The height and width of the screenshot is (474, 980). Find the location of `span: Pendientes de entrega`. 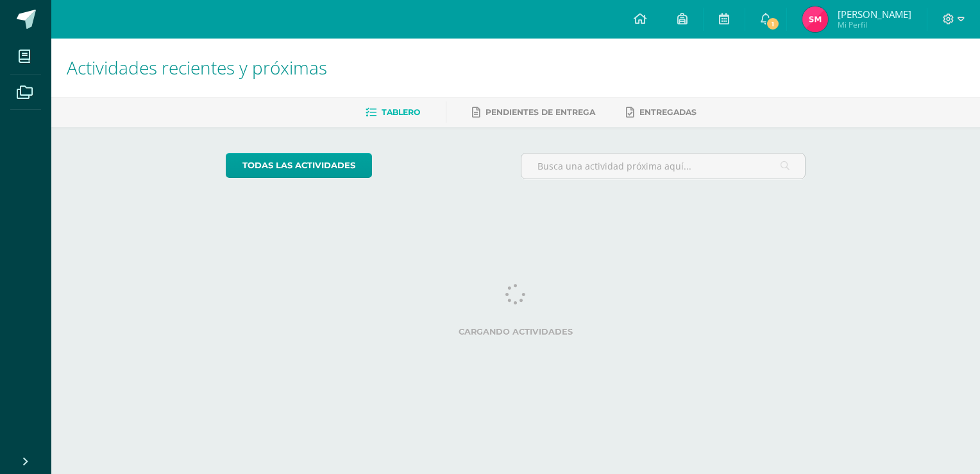

span: Pendientes de entrega is located at coordinates (540, 112).